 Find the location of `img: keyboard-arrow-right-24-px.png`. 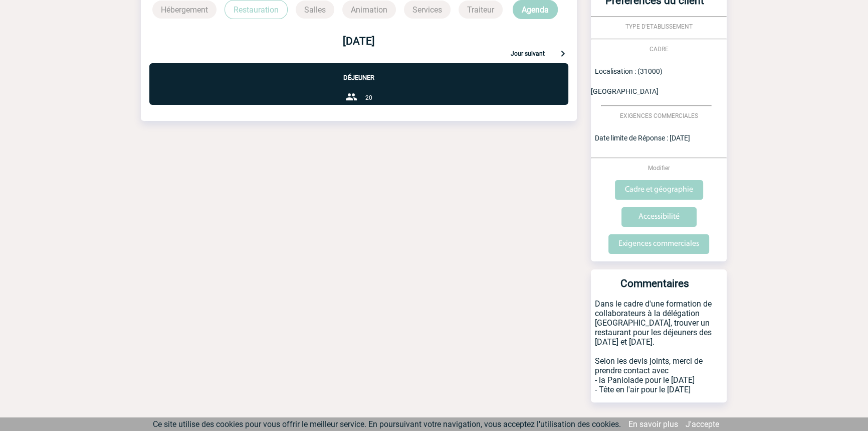

img: keyboard-arrow-right-24-px.png is located at coordinates (562, 53).